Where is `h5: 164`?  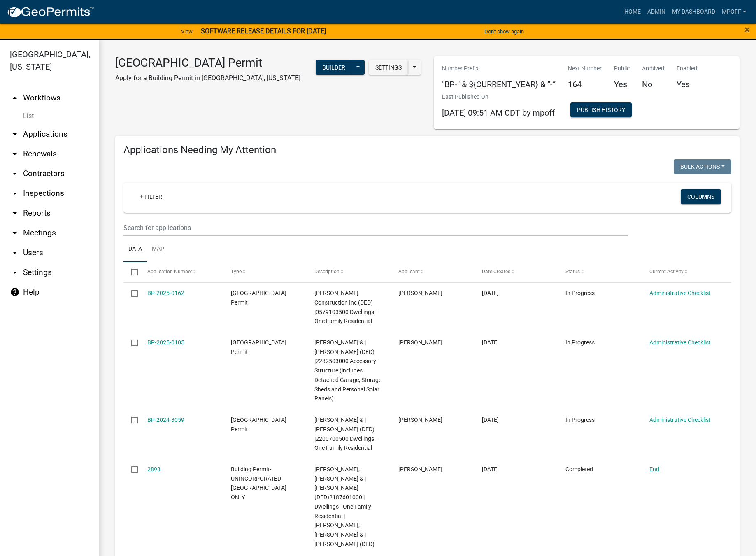
h5: 164 is located at coordinates (585, 85).